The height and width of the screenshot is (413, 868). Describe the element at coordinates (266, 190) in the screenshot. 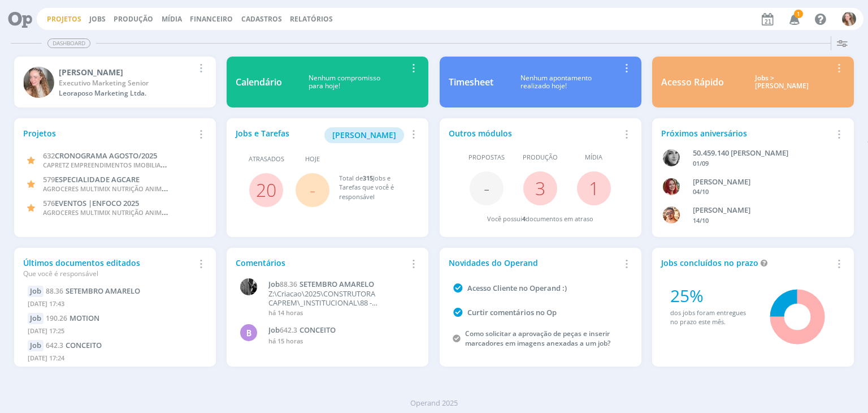

I see `a: 20` at that location.